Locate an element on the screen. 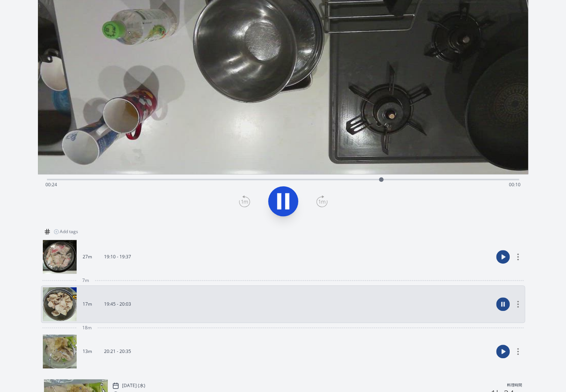 This screenshot has width=566, height=392. p: 19:45 - 20:03 is located at coordinates (118, 304).